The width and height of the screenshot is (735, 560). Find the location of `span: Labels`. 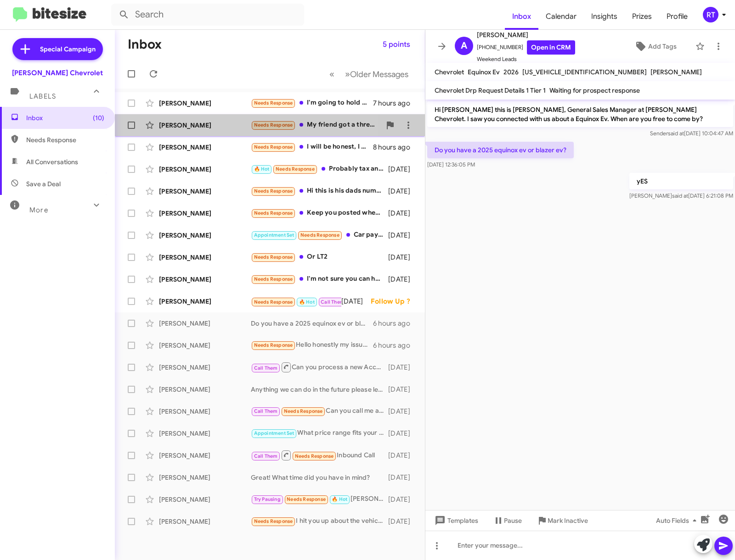

span: Labels is located at coordinates (43, 96).